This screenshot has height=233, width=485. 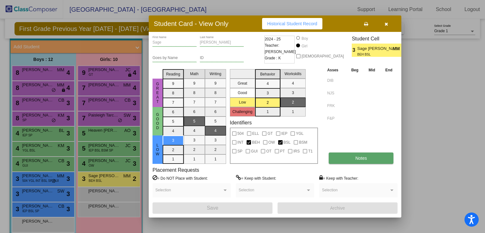 I want to click on span: Historical Student Record, so click(x=292, y=24).